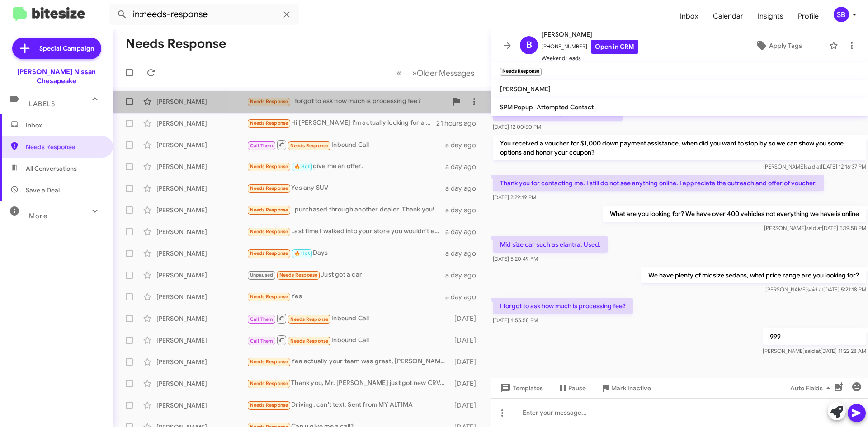 This screenshot has width=868, height=427. I want to click on div: SB, so click(841, 15).